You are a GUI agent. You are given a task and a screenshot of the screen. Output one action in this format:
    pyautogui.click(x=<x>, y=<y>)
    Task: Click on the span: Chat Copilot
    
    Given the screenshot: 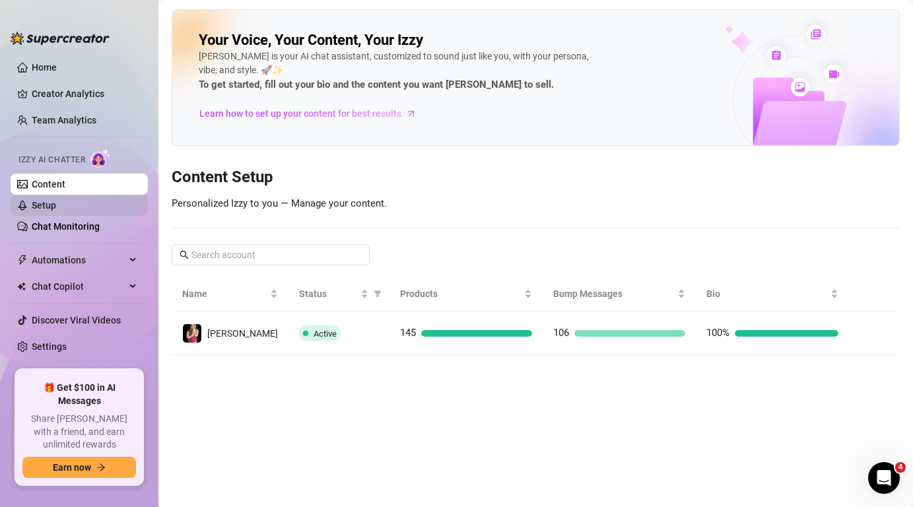 What is the action you would take?
    pyautogui.click(x=79, y=286)
    